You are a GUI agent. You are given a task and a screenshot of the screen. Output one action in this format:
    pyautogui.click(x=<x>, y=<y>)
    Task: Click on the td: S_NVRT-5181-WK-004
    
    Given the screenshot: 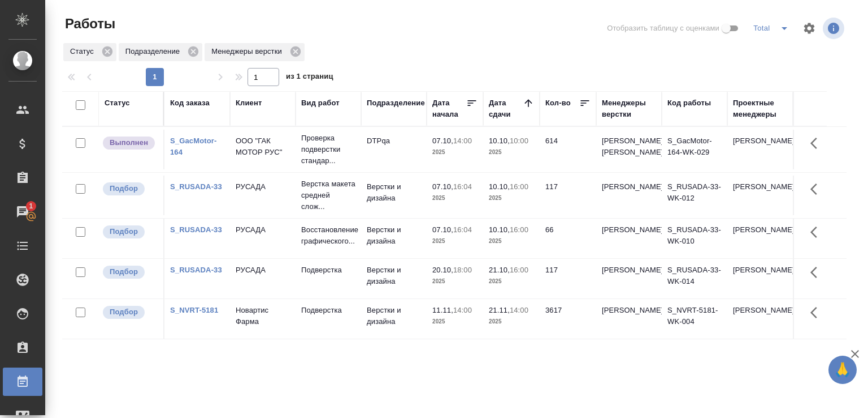 What is the action you would take?
    pyautogui.click(x=695, y=318)
    